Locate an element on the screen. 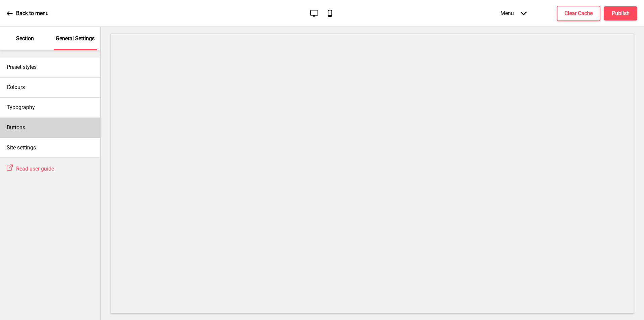 The height and width of the screenshot is (320, 644). p: Back to menu is located at coordinates (32, 14).